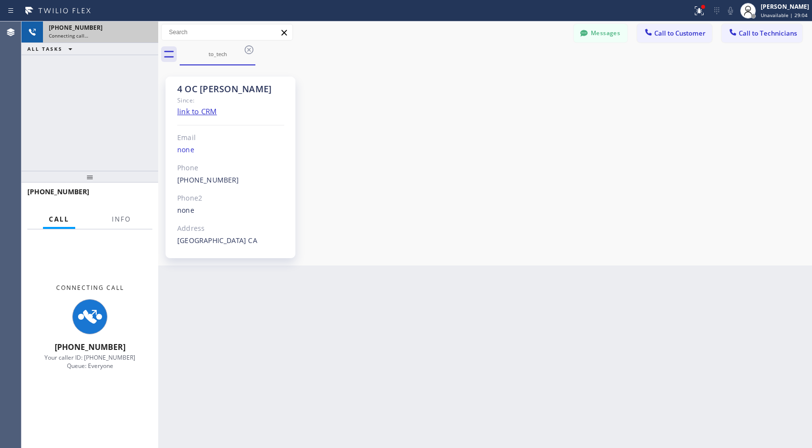  Describe the element at coordinates (52, 49) in the screenshot. I see `button: ALL TASKS` at that location.